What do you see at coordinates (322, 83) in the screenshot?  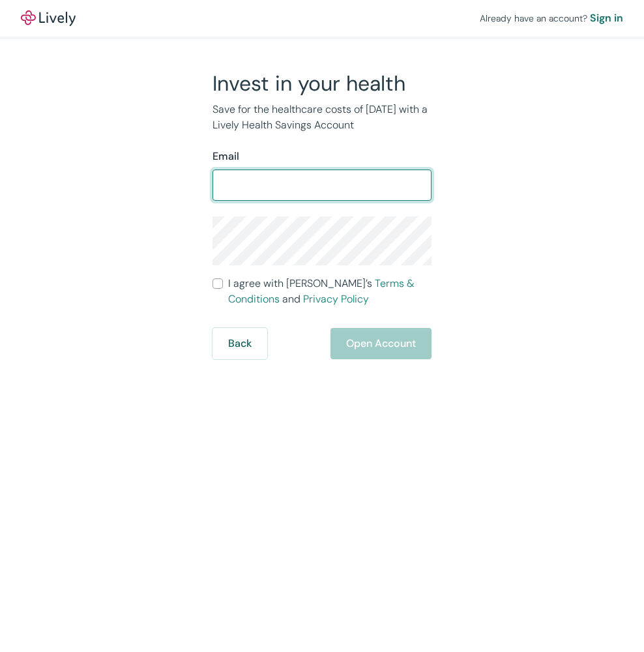 I see `h2: Invest in your health` at bounding box center [322, 83].